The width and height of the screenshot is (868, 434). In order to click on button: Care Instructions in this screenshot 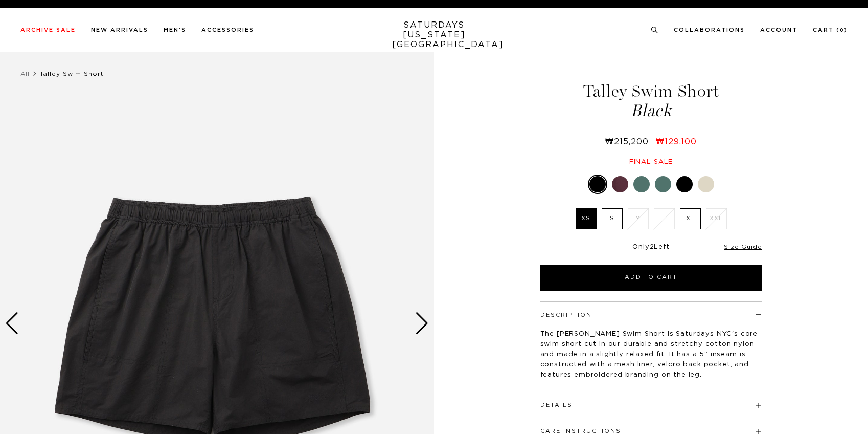, I will do `click(581, 431)`.